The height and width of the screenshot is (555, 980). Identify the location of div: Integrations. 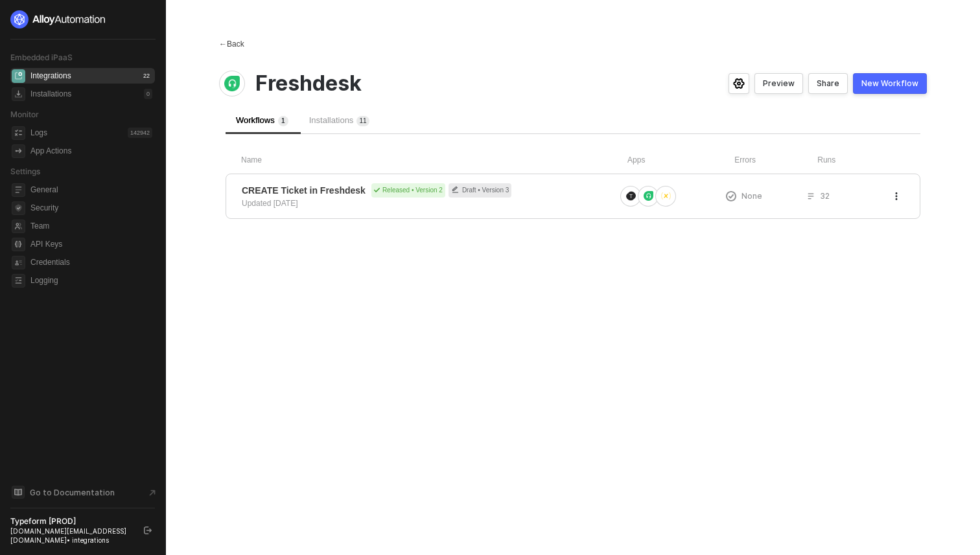
(50, 76).